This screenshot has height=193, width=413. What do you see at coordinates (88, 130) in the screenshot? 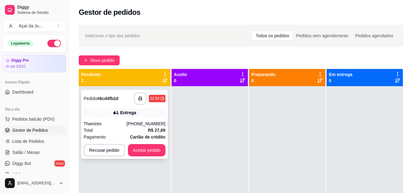
I see `span: Total` at bounding box center [88, 130].